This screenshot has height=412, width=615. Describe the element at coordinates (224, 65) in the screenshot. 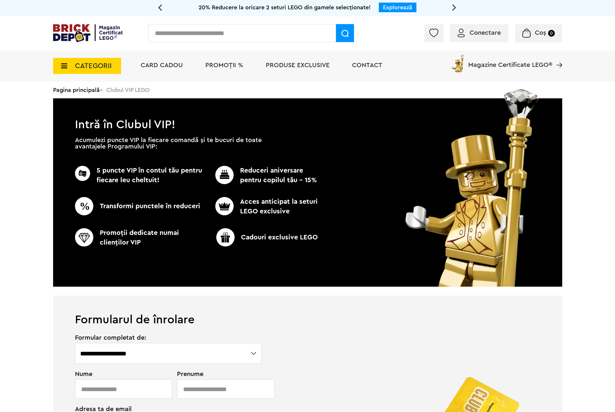

I see `span: PROMOȚII %` at that location.